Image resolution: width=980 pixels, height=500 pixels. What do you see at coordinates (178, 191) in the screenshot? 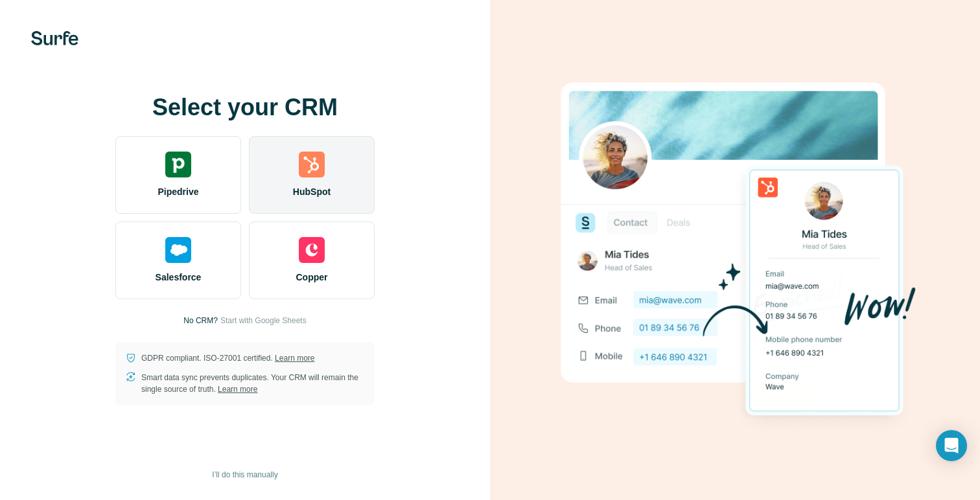
I see `span: Pipedrive` at bounding box center [178, 191].